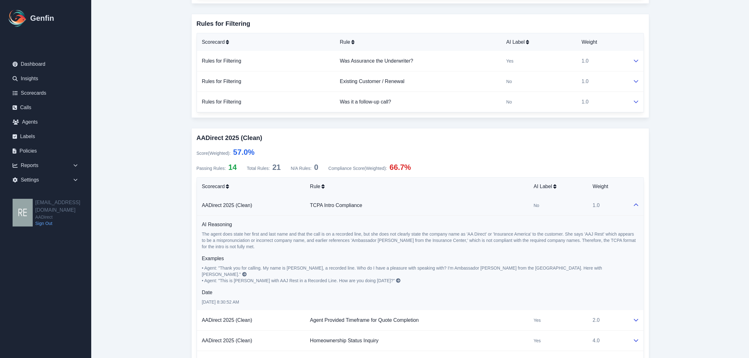 The width and height of the screenshot is (749, 358). What do you see at coordinates (46, 108) in the screenshot?
I see `a: Calls` at bounding box center [46, 108].